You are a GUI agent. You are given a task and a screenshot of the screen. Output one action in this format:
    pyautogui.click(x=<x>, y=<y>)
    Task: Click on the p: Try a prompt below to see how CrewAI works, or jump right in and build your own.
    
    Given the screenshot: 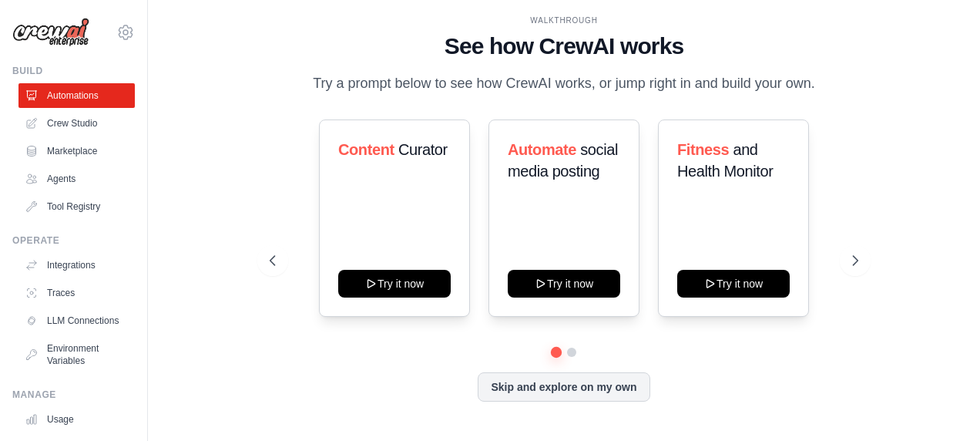 What is the action you would take?
    pyautogui.click(x=564, y=83)
    